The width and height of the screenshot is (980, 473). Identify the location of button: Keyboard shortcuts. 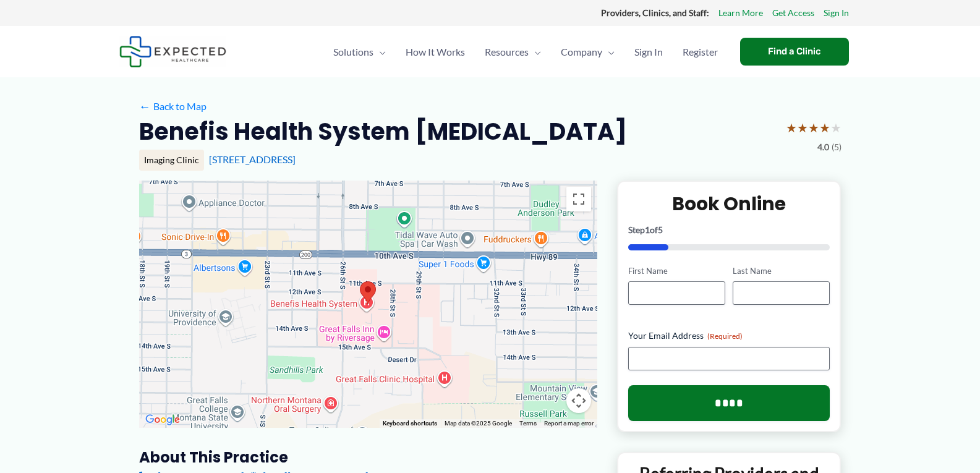
(410, 423).